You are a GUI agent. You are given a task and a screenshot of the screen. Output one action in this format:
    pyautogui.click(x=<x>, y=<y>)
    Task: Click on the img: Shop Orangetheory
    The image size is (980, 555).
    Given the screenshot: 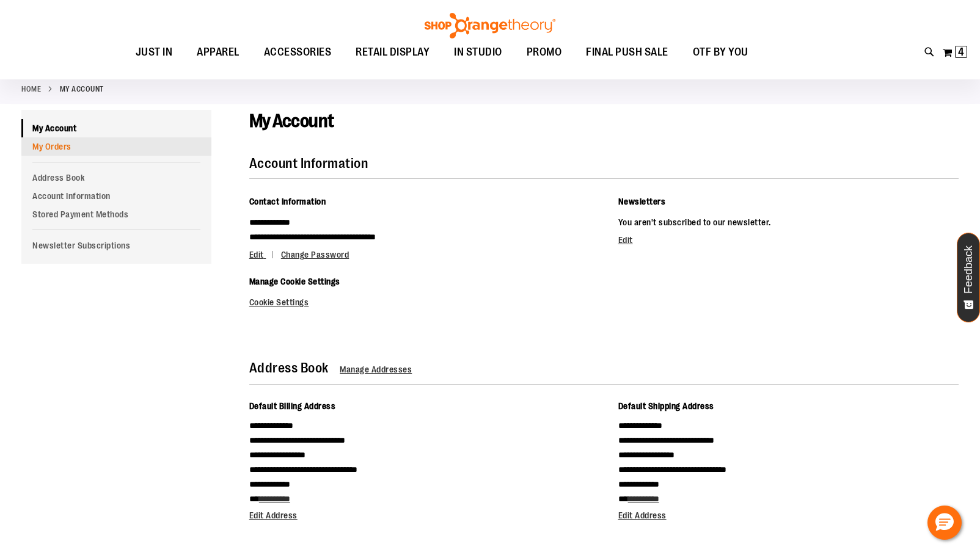 What is the action you would take?
    pyautogui.click(x=490, y=25)
    